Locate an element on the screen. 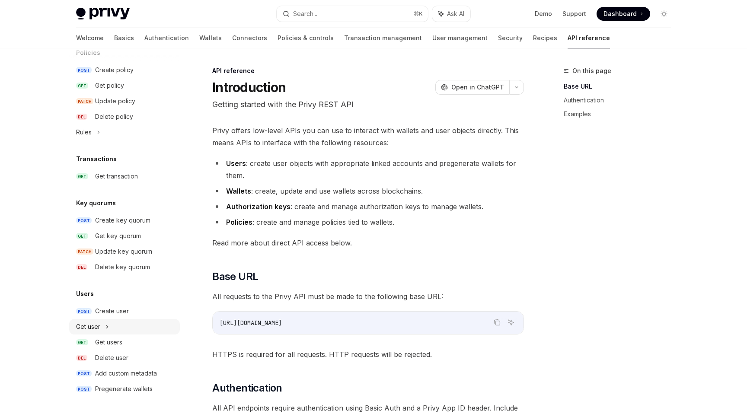 The width and height of the screenshot is (747, 414). div: Delete policy is located at coordinates (114, 117).